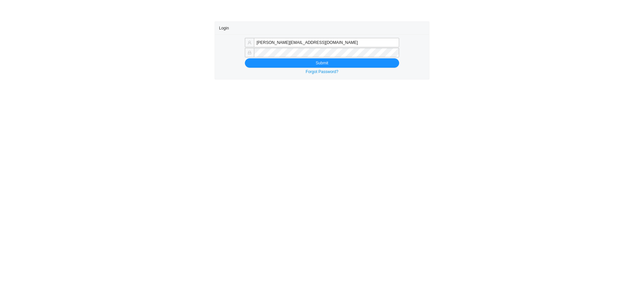 The image size is (644, 308). Describe the element at coordinates (321, 71) in the screenshot. I see `a: Forgot Password?` at that location.